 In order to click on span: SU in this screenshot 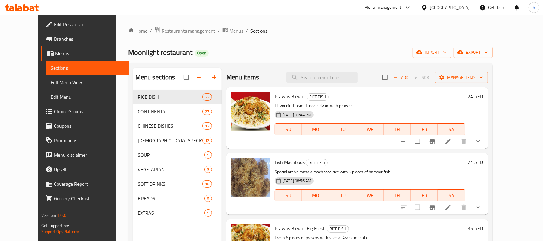, I will do `click(289, 195)`.